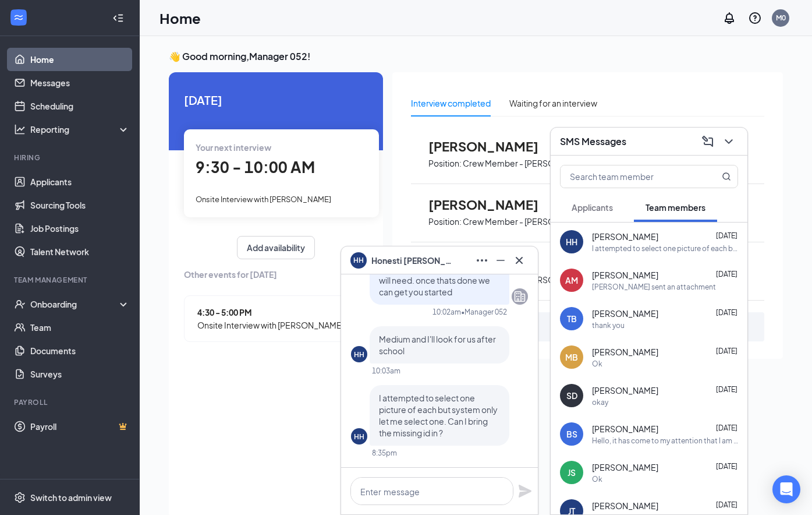 The height and width of the screenshot is (515, 812). I want to click on div: 10:02am, so click(447, 312).